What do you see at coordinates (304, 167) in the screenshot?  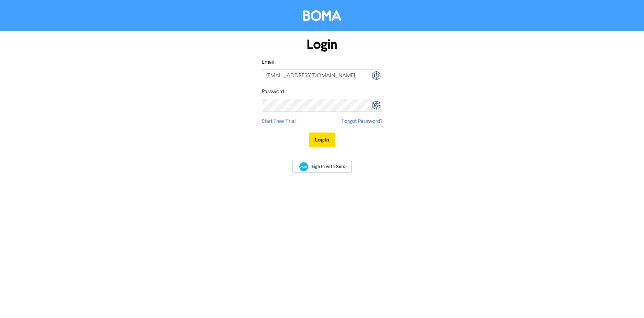 I see `img: Xero logo` at bounding box center [304, 167].